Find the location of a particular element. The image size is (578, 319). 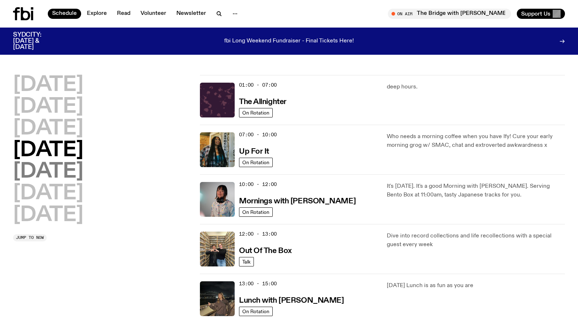

a: Talk is located at coordinates (246, 262).